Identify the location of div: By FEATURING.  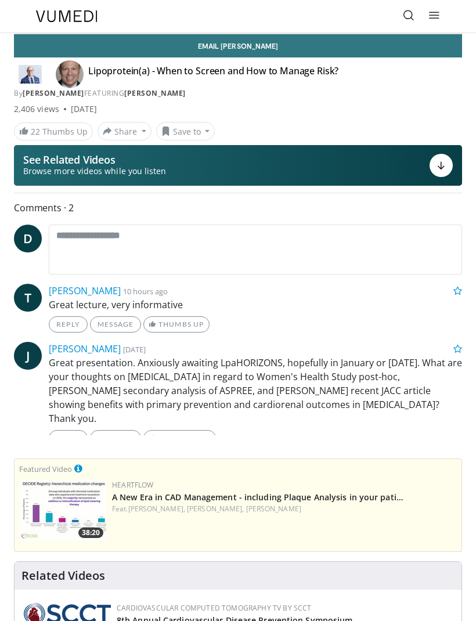
(238, 93).